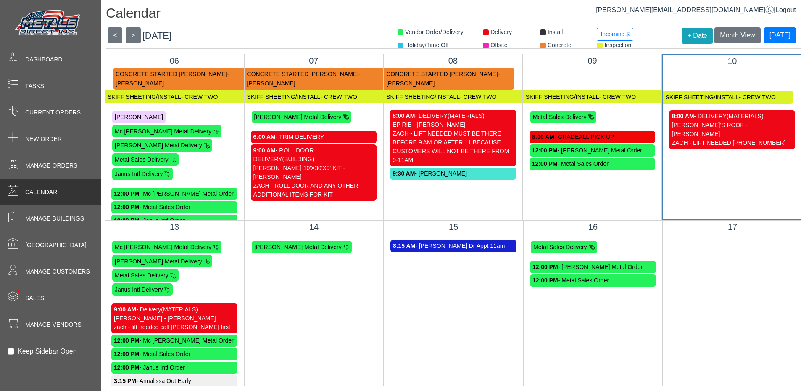 The image size is (801, 391). Describe the element at coordinates (125, 380) in the screenshot. I see `strong: 3:15 PM` at that location.